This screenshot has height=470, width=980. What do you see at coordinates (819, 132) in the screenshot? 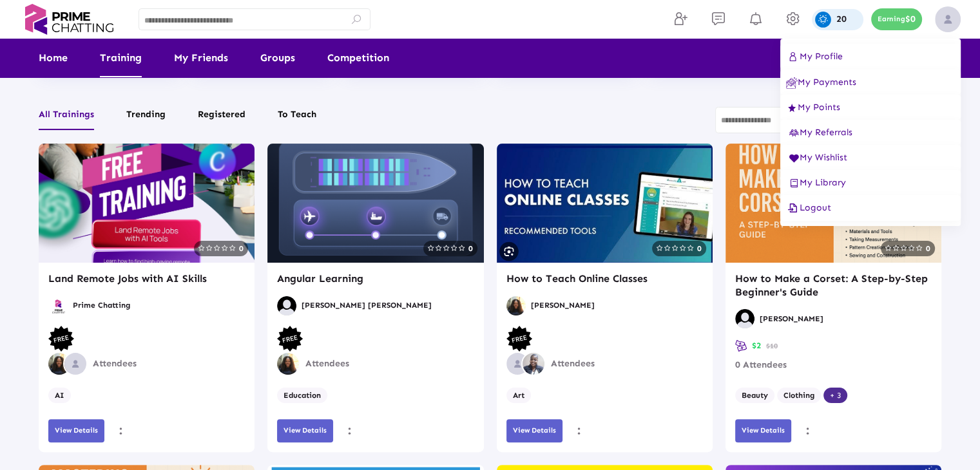
I see `span: My Referrals` at bounding box center [819, 132].